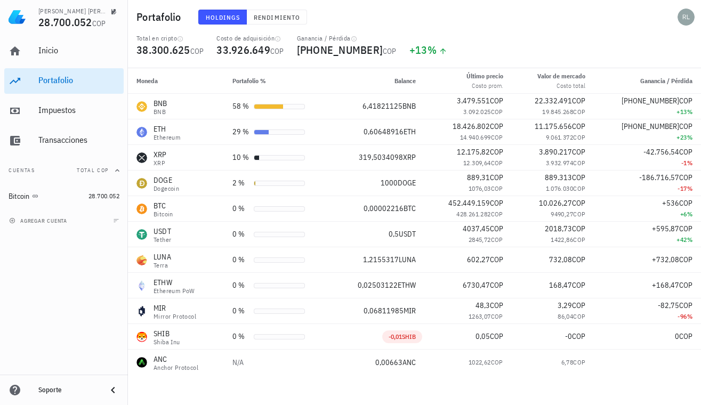 The image size is (701, 405). I want to click on div: Último precio, so click(485, 76).